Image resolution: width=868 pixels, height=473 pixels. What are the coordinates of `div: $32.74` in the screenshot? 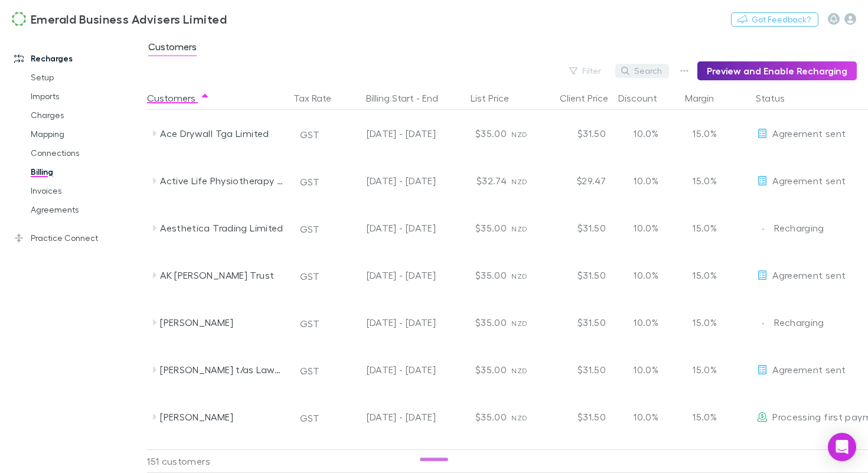 It's located at (476, 181).